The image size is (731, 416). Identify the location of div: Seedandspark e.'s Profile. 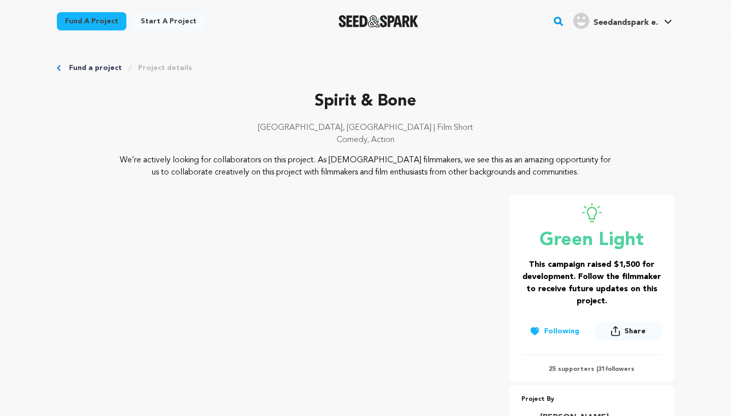
(616, 21).